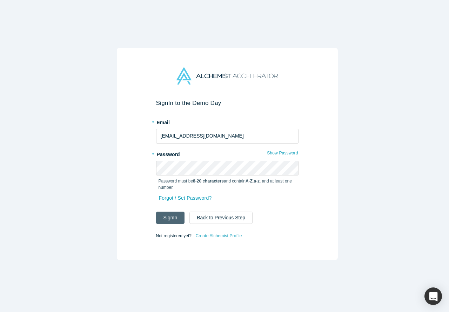 This screenshot has height=312, width=449. What do you see at coordinates (227, 103) in the screenshot?
I see `h2: Sign In to the Demo Day` at bounding box center [227, 103].